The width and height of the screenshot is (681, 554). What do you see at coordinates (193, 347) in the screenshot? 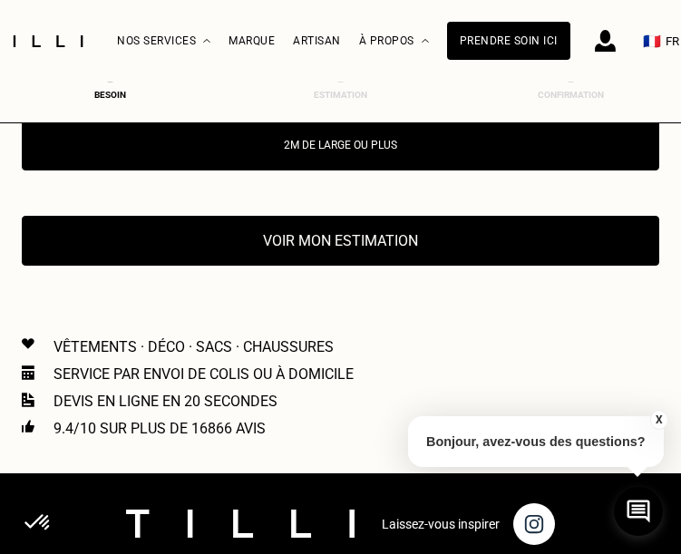
I see `p: Vêtements · Déco · Sacs · Chaussures` at bounding box center [193, 347].